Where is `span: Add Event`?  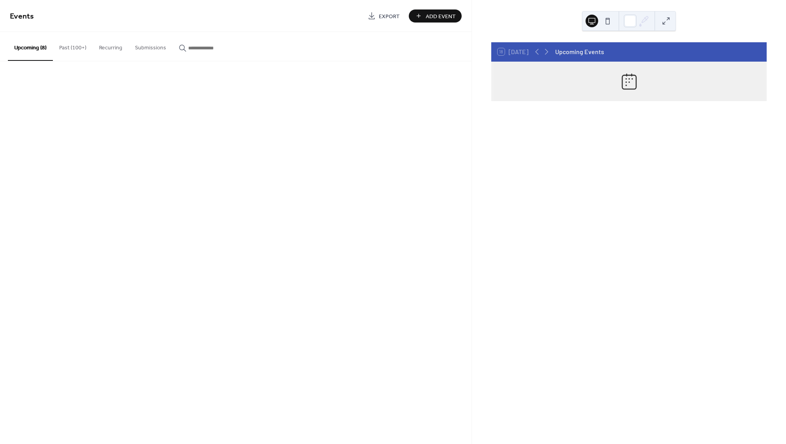 span: Add Event is located at coordinates (441, 16).